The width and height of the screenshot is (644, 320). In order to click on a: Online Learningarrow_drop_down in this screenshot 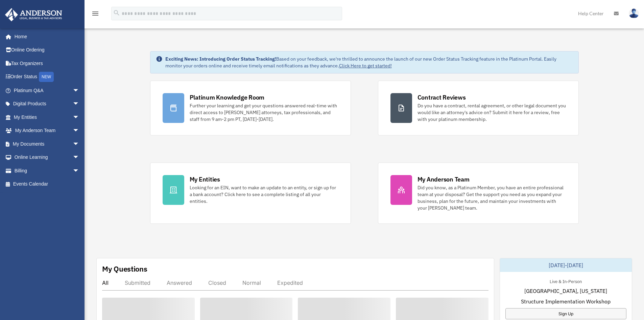, I will do `click(47, 157)`.